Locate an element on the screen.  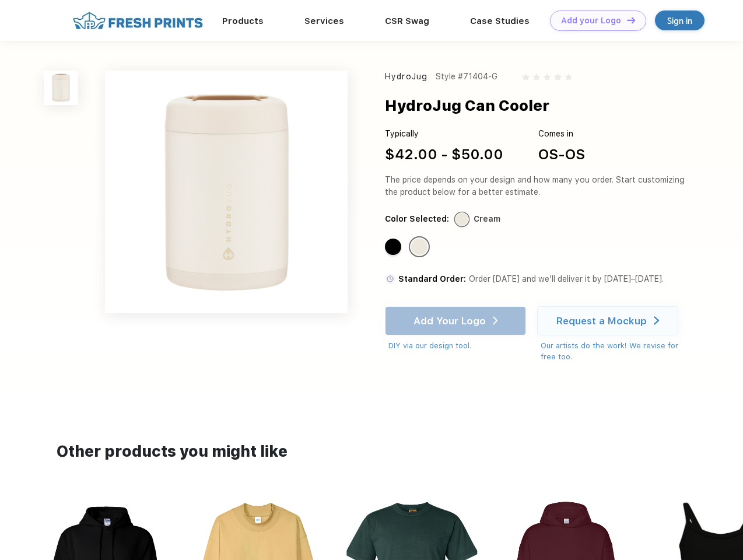
img: fo%20logo%202.webp is located at coordinates (137, 20).